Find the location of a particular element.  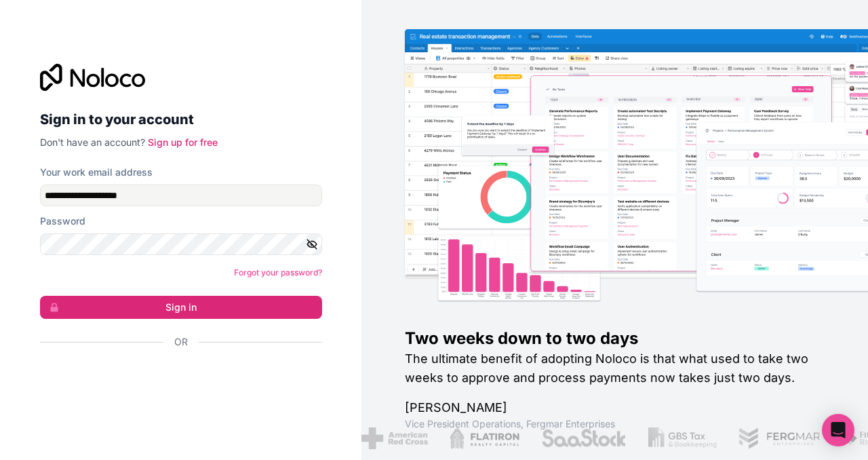

h1: Vice President Operations , Fergmar Enterprises is located at coordinates (614, 424).